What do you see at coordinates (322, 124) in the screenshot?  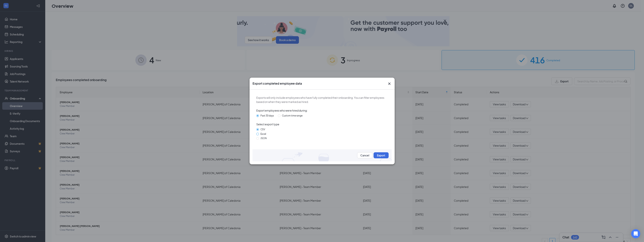 I see `span: Select export type` at bounding box center [322, 124].